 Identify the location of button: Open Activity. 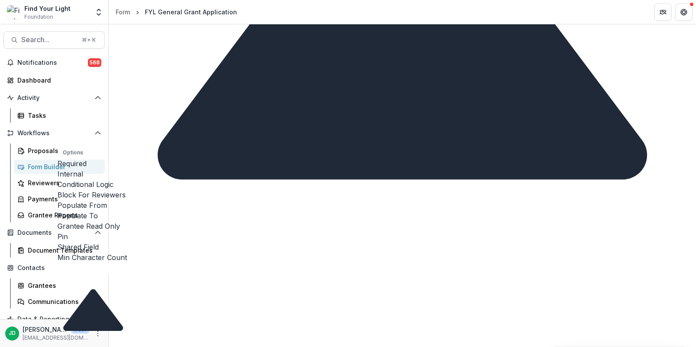
(54, 98).